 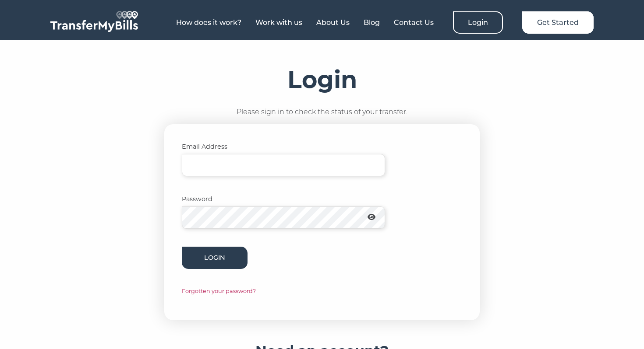 I want to click on a: Blog, so click(x=372, y=22).